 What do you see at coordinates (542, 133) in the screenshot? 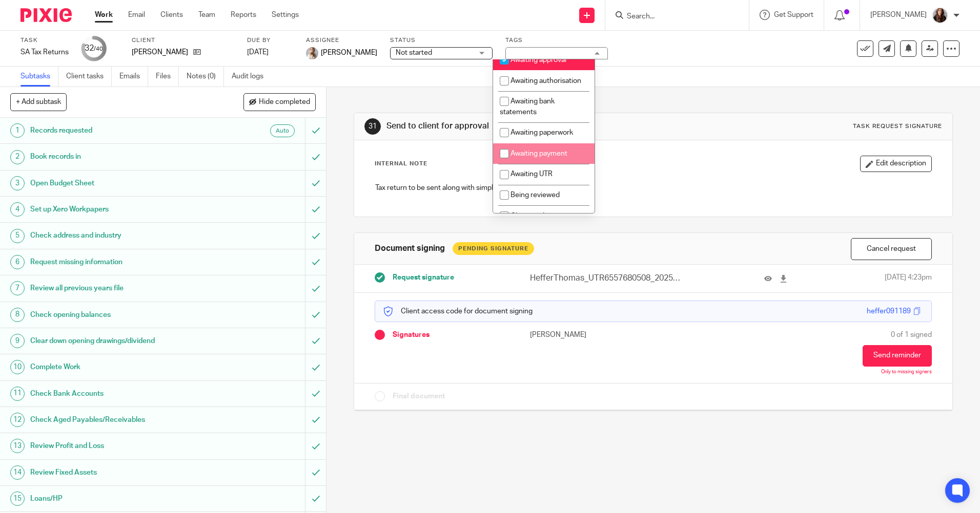
I see `span: Awaiting paperwork` at bounding box center [542, 133].